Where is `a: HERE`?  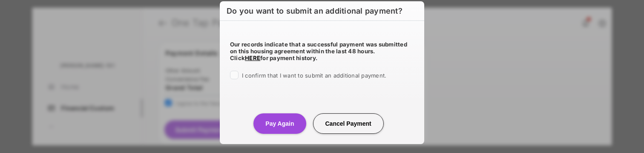
a: HERE is located at coordinates (252, 58).